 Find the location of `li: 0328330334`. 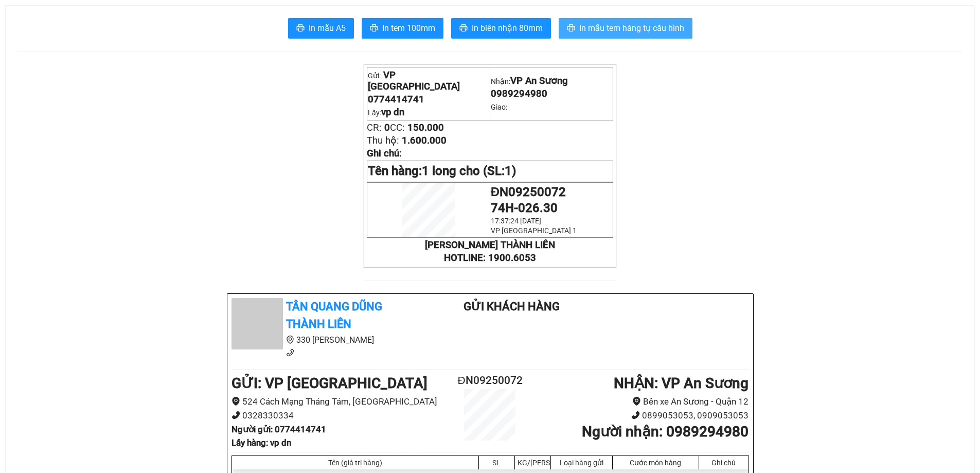

li: 0328330334 is located at coordinates (339, 415).